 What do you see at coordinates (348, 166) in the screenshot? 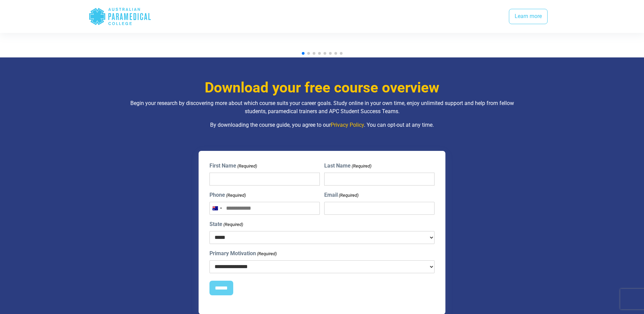
I see `label: Last Name` at bounding box center [348, 166].